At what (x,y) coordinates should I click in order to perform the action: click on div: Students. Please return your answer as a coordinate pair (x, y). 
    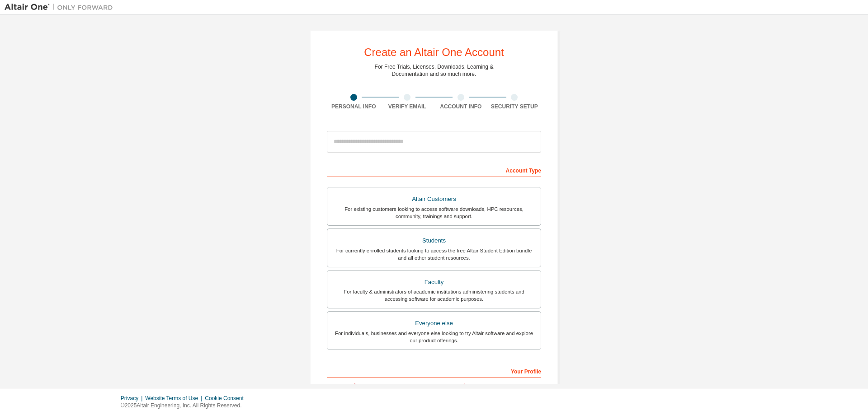
    Looking at the image, I should click on (434, 241).